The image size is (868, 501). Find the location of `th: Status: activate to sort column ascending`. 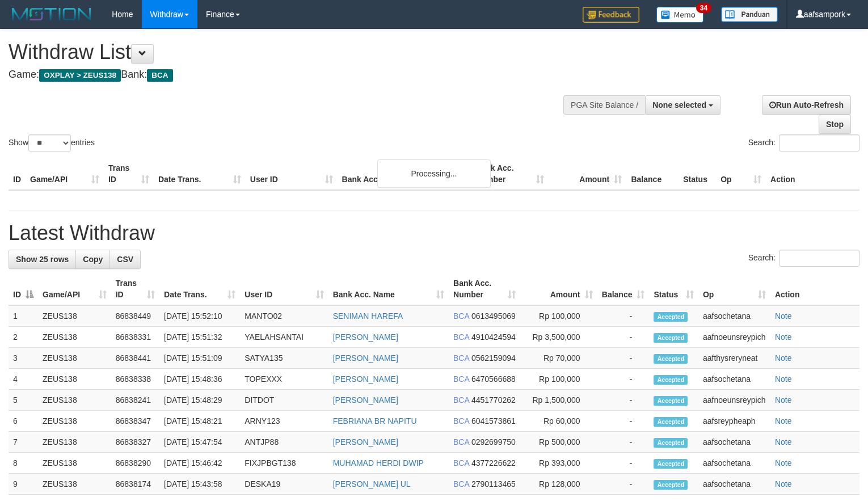

th: Status: activate to sort column ascending is located at coordinates (674, 289).